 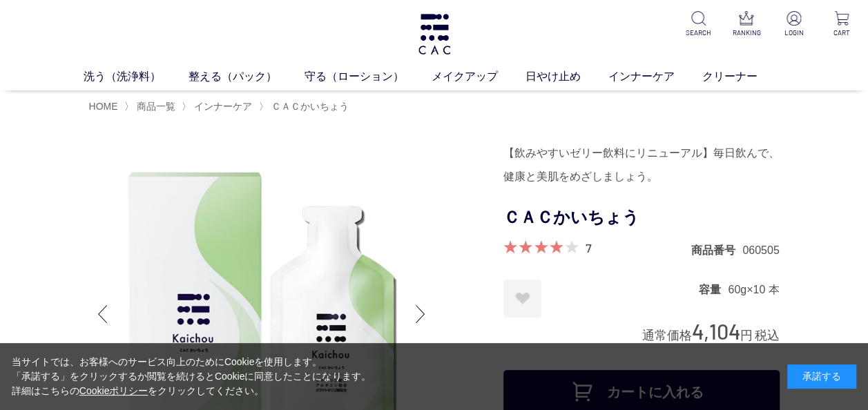 I want to click on dt: 容量, so click(x=714, y=289).